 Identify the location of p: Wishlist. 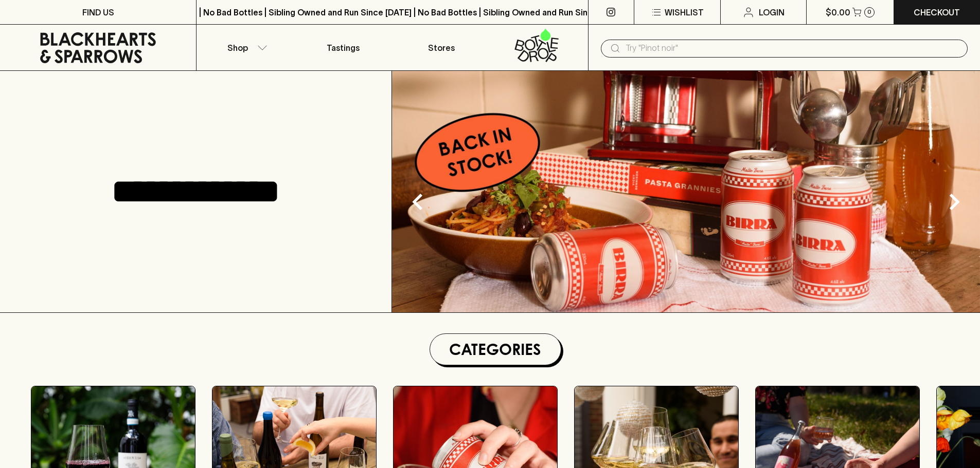
(684, 12).